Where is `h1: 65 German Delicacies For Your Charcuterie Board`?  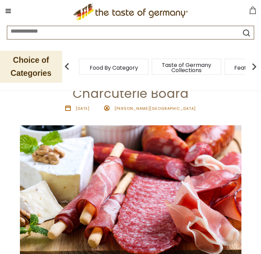 h1: 65 German Delicacies For Your Charcuterie Board is located at coordinates (130, 86).